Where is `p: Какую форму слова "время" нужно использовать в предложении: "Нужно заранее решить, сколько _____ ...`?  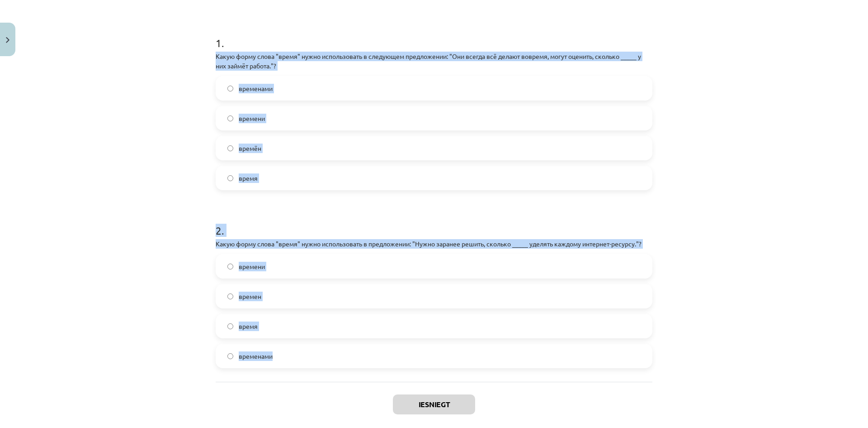 p: Какую форму слова "время" нужно использовать в предложении: "Нужно заранее решить, сколько _____ ... is located at coordinates (434, 243).